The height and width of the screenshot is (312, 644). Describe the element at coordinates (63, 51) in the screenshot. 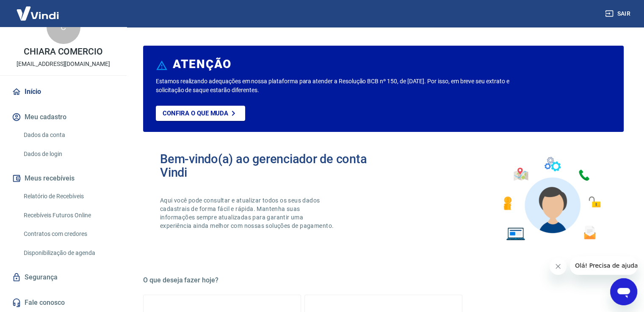

I see `p: CHIARA COMERCIO` at that location.